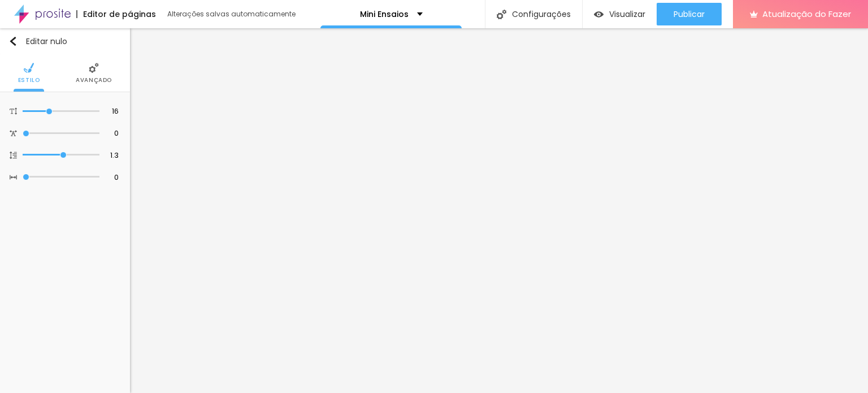 The width and height of the screenshot is (868, 393). What do you see at coordinates (47, 41) in the screenshot?
I see `font: Editar nulo` at bounding box center [47, 41].